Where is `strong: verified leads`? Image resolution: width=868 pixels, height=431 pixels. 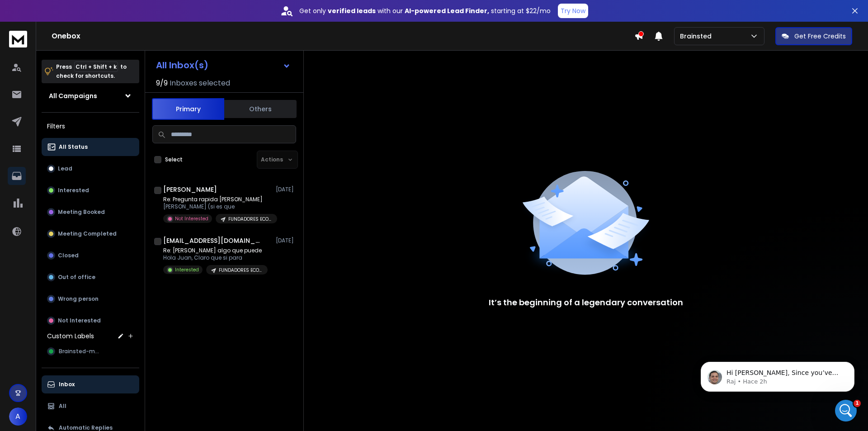
strong: verified leads is located at coordinates (352, 11).